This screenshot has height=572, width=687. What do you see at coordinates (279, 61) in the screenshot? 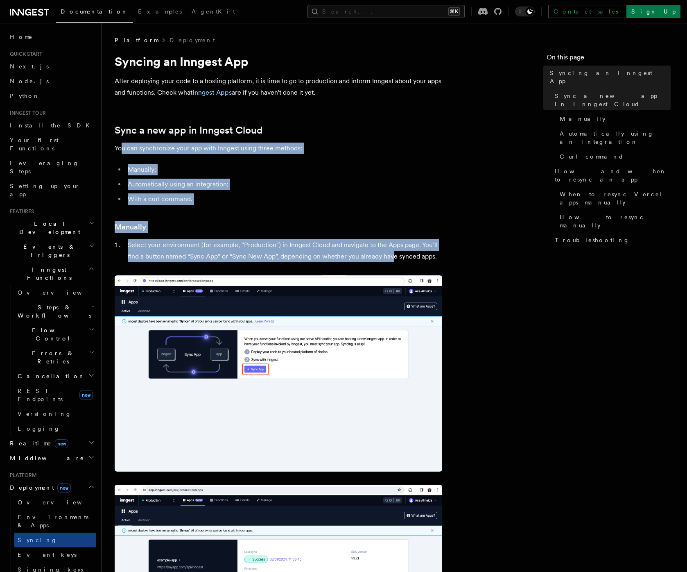
I see `h1: Syncing an Inngest App` at bounding box center [279, 61].